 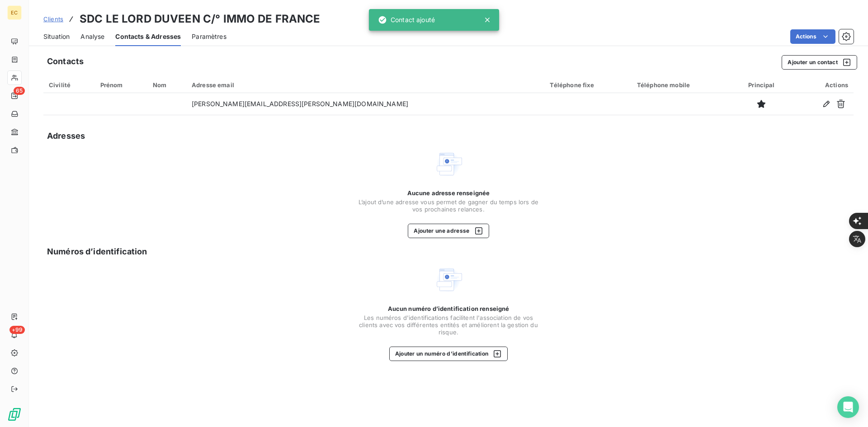 What do you see at coordinates (588, 85) in the screenshot?
I see `div: Téléphone fixe` at bounding box center [588, 85].